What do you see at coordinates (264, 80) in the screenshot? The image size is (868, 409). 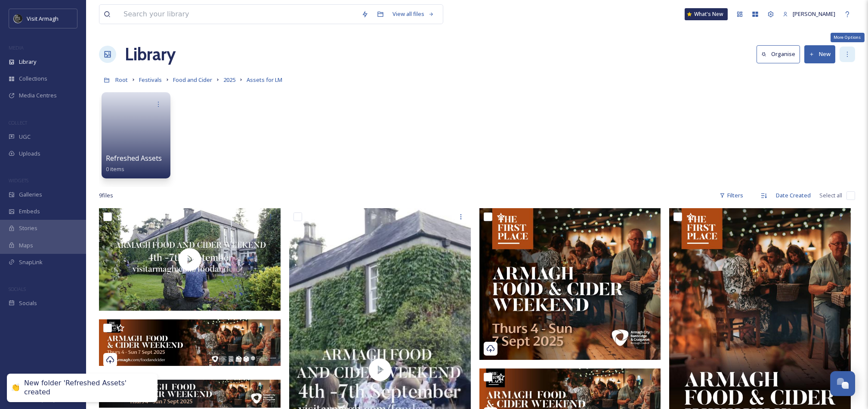 I see `a: Assets for LM` at bounding box center [264, 80].